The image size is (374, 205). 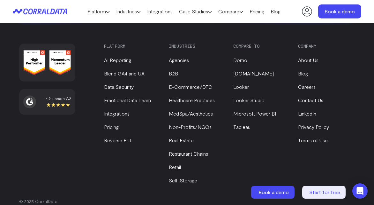 I want to click on a: Reverse ETL, so click(x=118, y=140).